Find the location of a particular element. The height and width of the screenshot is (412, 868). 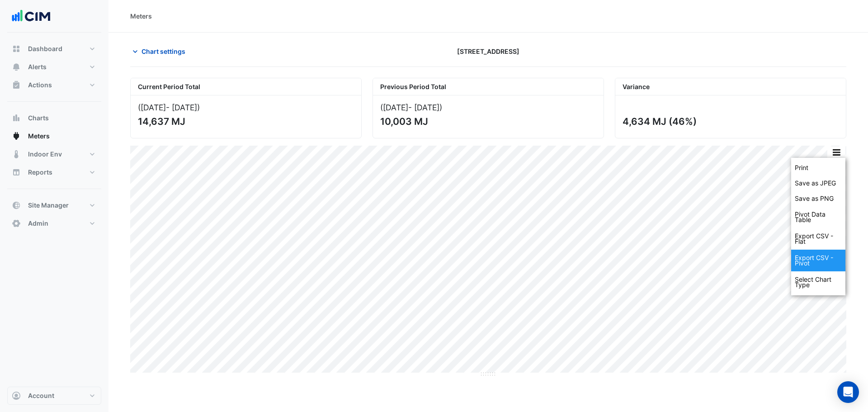

div: Save as JPEG is located at coordinates (818, 183).